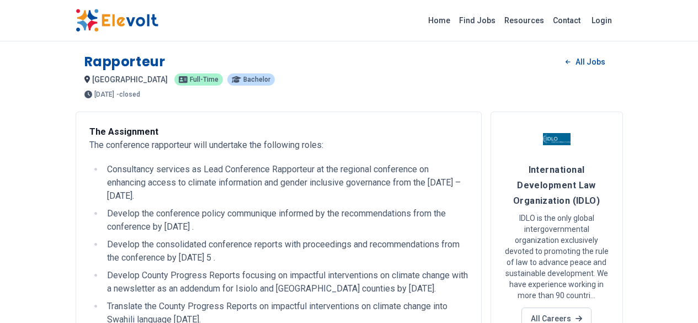  What do you see at coordinates (585, 62) in the screenshot?
I see `a: All Jobs` at bounding box center [585, 62].